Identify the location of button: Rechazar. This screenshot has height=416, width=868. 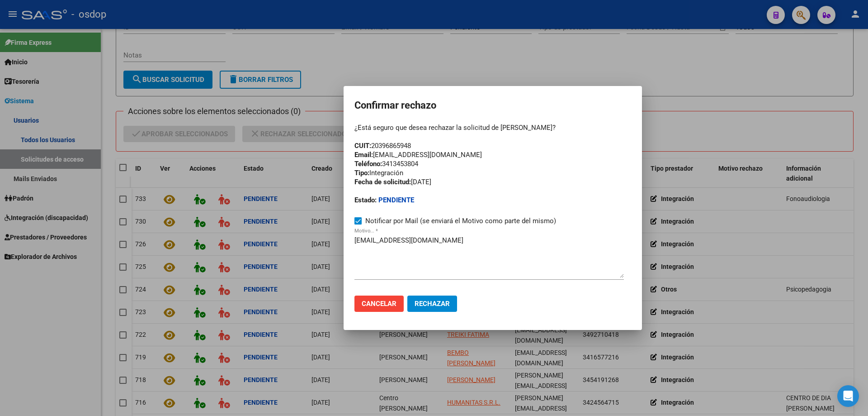
(432, 304).